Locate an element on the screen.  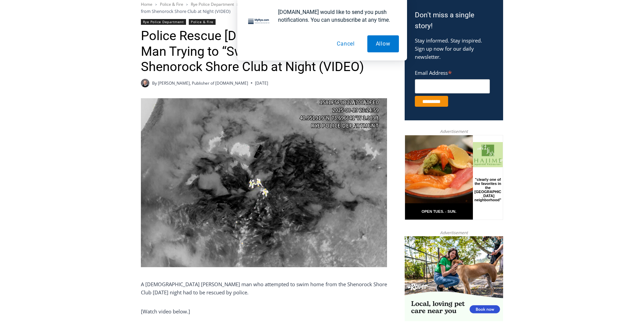
img: (PHOTO: Rye Police rescued 51 year old Rye resident Kenneth Niejadlik after he attempted to "swim... is located at coordinates (263, 182).